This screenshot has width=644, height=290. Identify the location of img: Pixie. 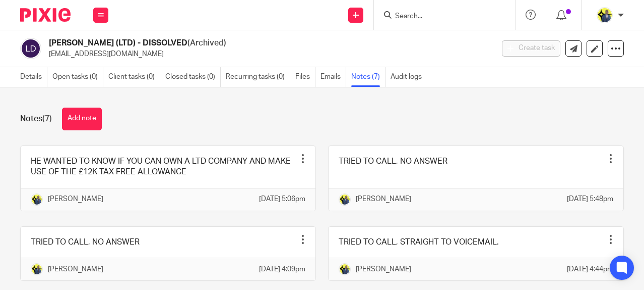
(45, 15).